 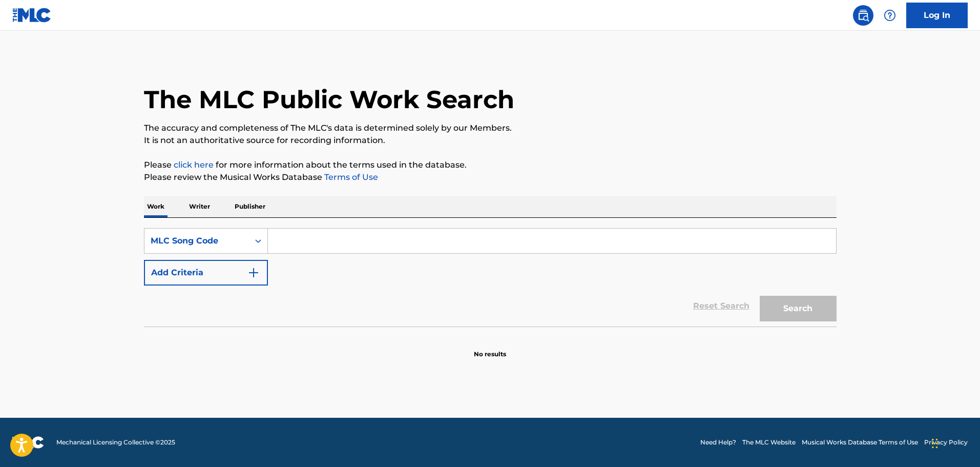 What do you see at coordinates (935, 443) in the screenshot?
I see `div: Drag` at bounding box center [935, 443].